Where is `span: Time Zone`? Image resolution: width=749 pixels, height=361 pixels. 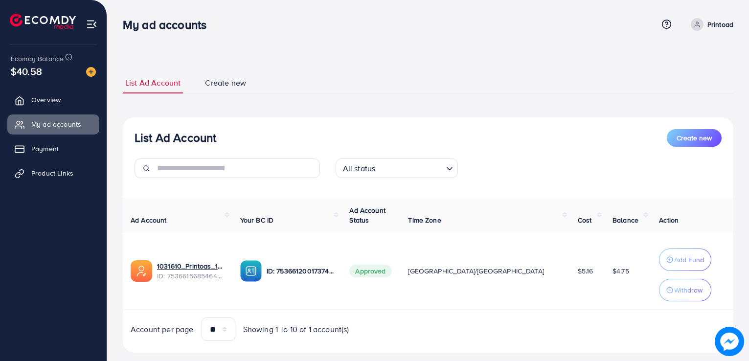 span: Time Zone is located at coordinates (424, 220).